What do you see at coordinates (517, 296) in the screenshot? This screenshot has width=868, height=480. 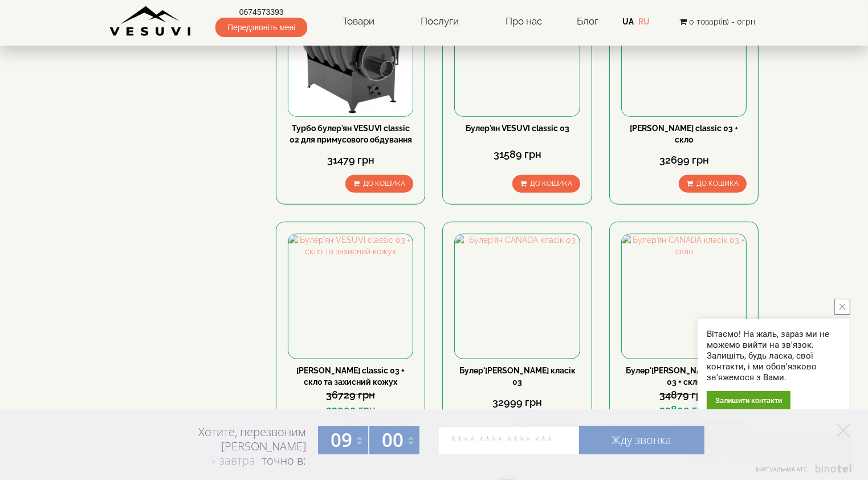 I see `img: Булер'ян CANADA класік 03` at bounding box center [517, 296].